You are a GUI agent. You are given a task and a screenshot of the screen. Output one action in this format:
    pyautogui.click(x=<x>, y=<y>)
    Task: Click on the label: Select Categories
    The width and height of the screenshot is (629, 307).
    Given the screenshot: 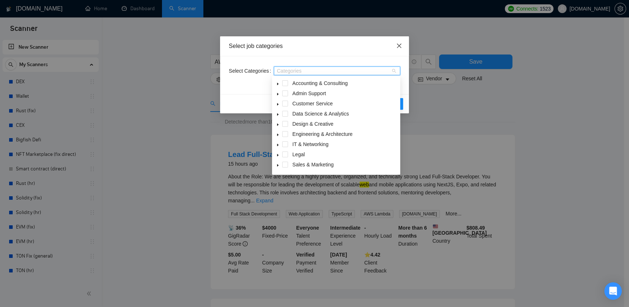 What is the action you would take?
    pyautogui.click(x=251, y=71)
    